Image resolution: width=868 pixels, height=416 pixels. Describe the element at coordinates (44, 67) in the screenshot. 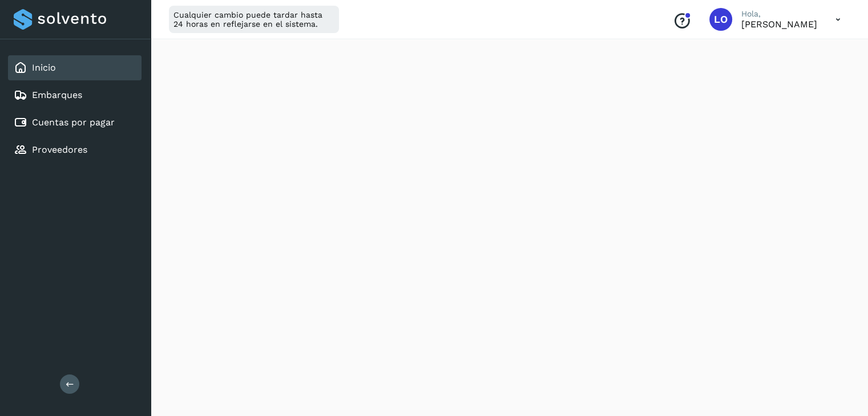

I see `a: Inicio` at that location.